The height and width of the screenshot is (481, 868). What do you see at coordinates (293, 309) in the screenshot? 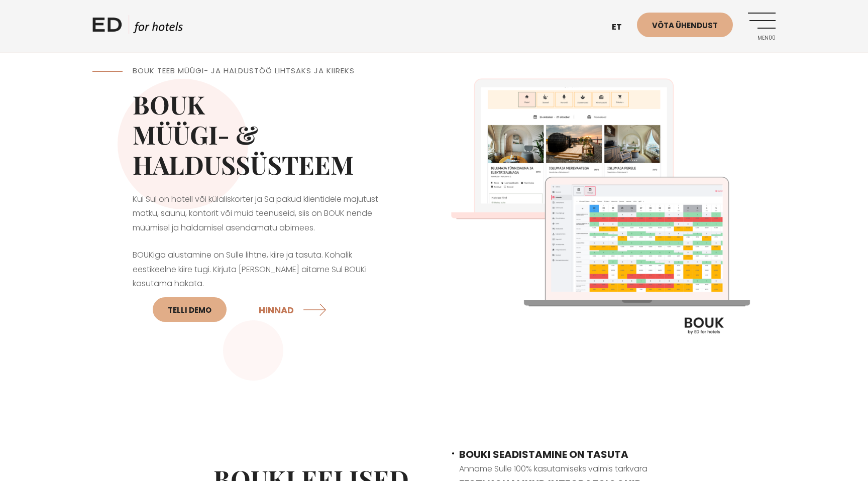
I see `a: HINNAD` at bounding box center [293, 309].